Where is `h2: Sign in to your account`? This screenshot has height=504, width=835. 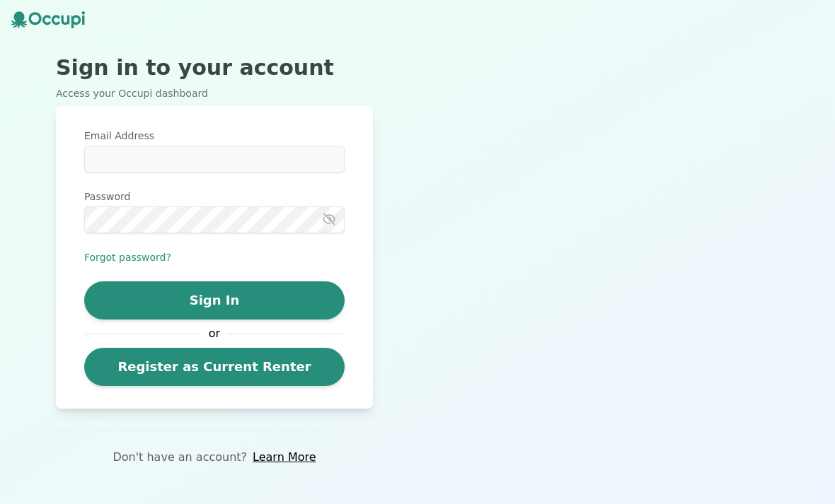
h2: Sign in to your account is located at coordinates (214, 68).